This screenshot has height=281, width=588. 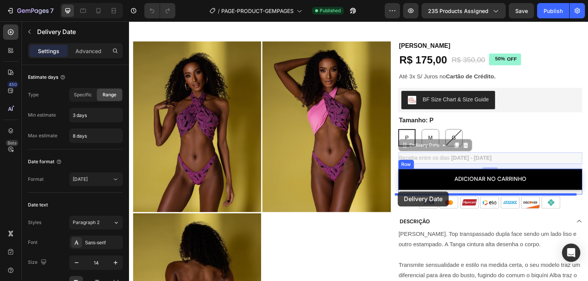 I want to click on p: Settings, so click(x=49, y=51).